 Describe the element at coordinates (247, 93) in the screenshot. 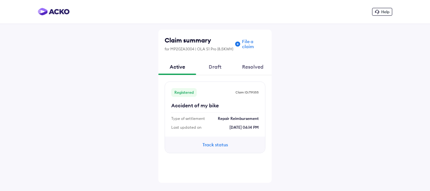

I see `p: Claim ID: 719355` at that location.